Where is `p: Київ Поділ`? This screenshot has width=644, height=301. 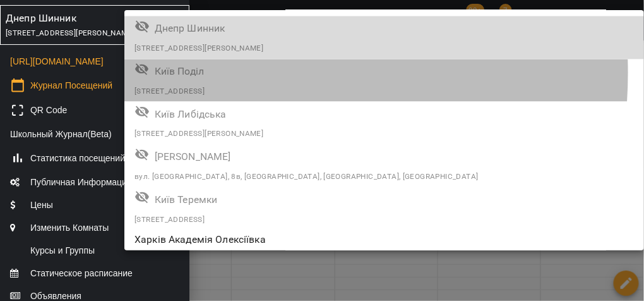
p: Київ Поділ is located at coordinates (363, 71).